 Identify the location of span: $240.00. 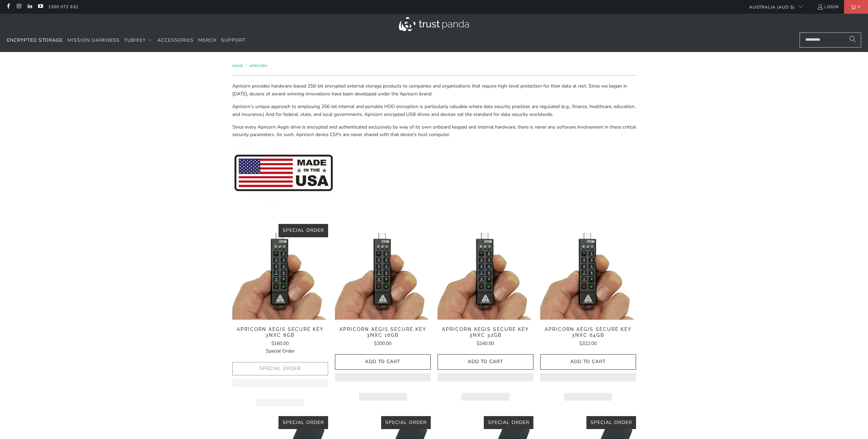
(485, 344).